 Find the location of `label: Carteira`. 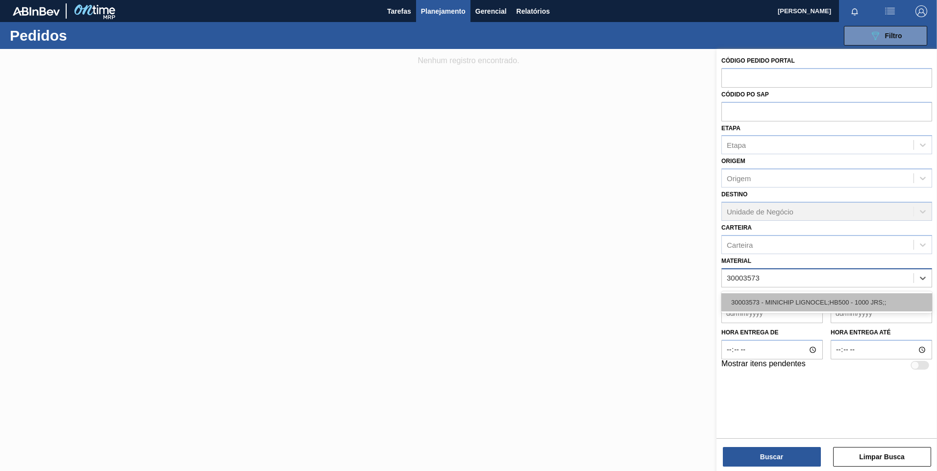

label: Carteira is located at coordinates (736, 228).